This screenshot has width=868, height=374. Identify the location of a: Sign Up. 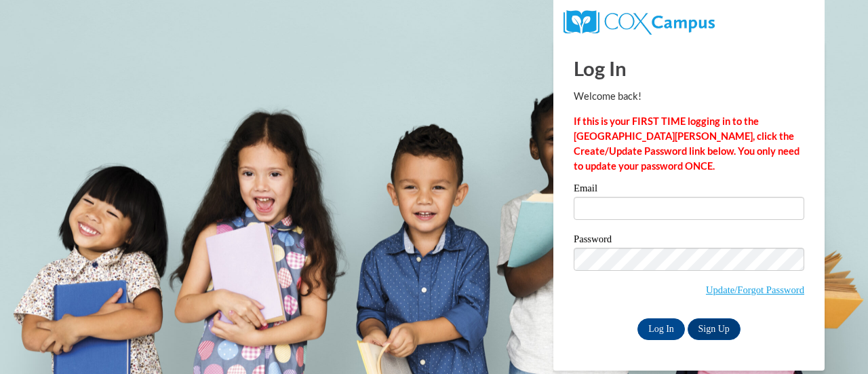
(714, 329).